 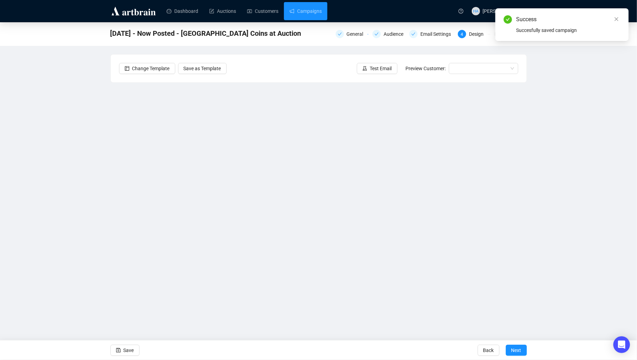 What do you see at coordinates (617, 19) in the screenshot?
I see `a: Close` at bounding box center [617, 19].